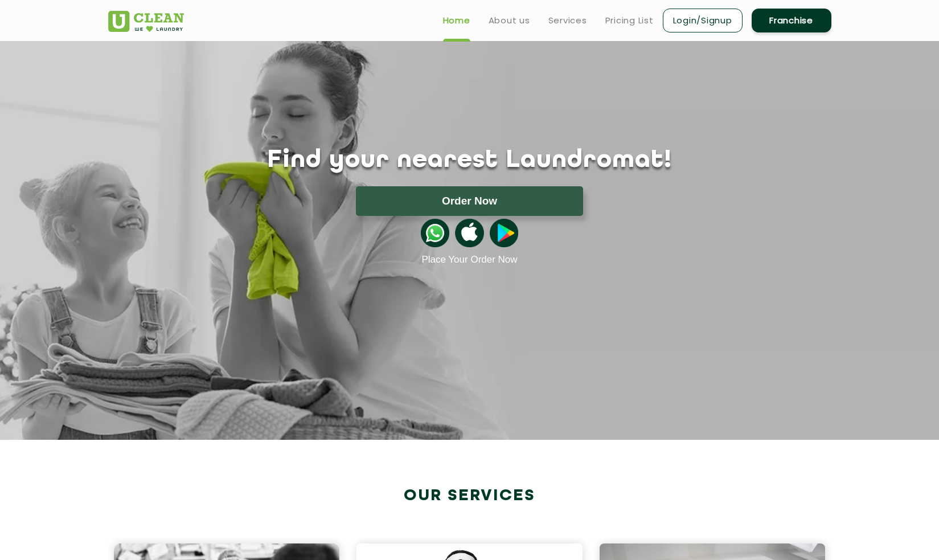 This screenshot has height=560, width=939. I want to click on a: Pricing List, so click(629, 21).